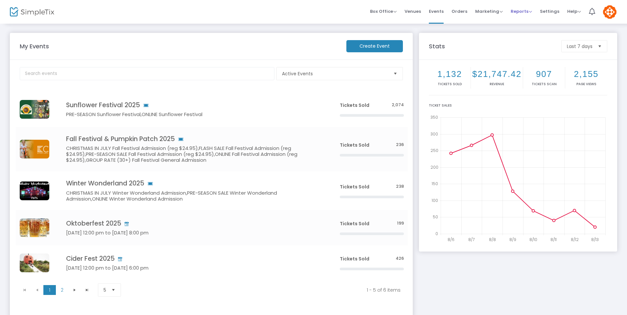 The width and height of the screenshot is (627, 315). Describe the element at coordinates (594, 239) in the screenshot. I see `text: 8/13` at that location.